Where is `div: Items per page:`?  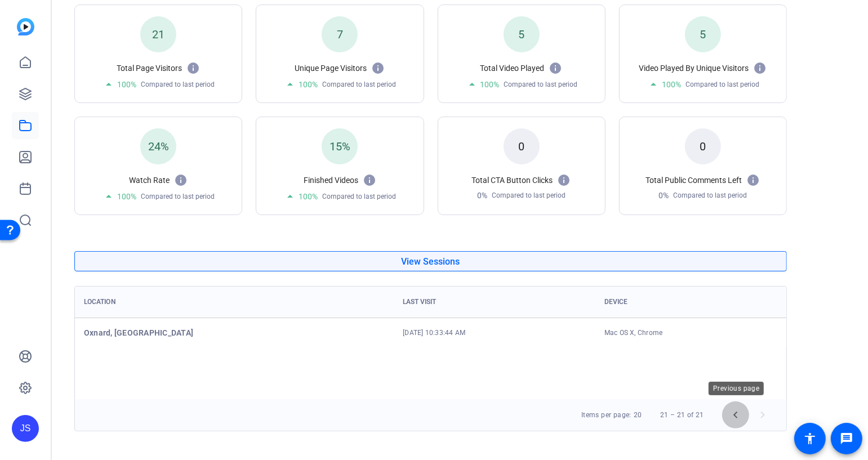
div: Items per page: is located at coordinates (606, 415).